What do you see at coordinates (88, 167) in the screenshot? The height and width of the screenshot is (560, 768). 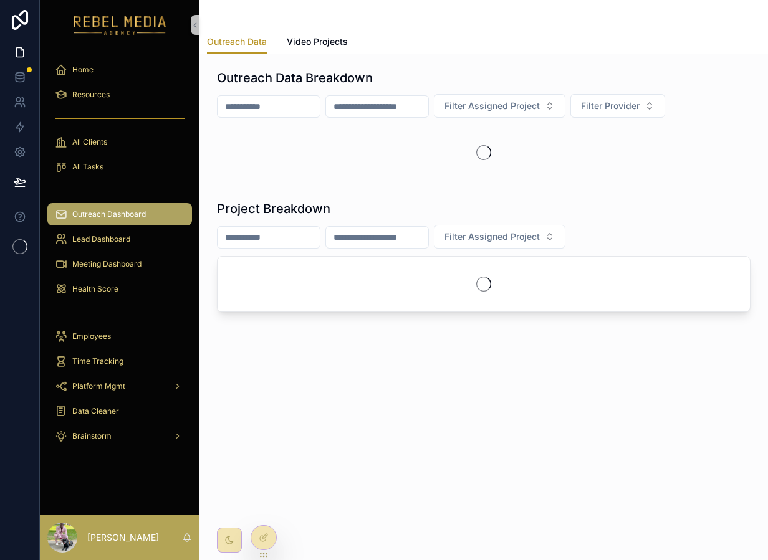 I see `span: All Tasks` at bounding box center [88, 167].